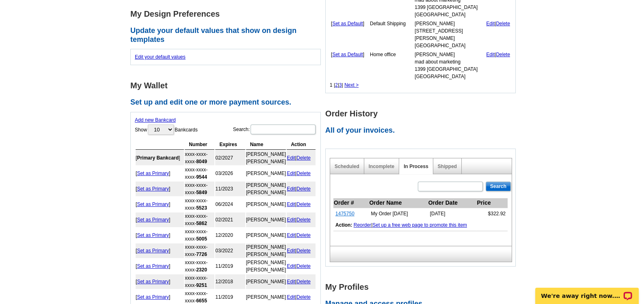 This screenshot has height=304, width=644. I want to click on th: Action, so click(301, 144).